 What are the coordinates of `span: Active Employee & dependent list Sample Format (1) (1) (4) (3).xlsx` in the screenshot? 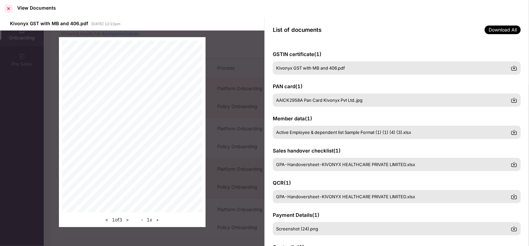 It's located at (344, 132).